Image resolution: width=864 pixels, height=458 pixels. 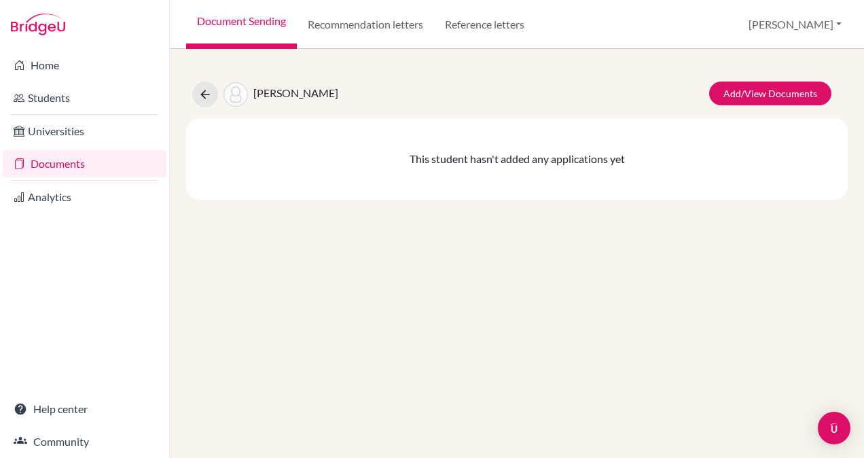 I want to click on a: Analytics, so click(x=84, y=197).